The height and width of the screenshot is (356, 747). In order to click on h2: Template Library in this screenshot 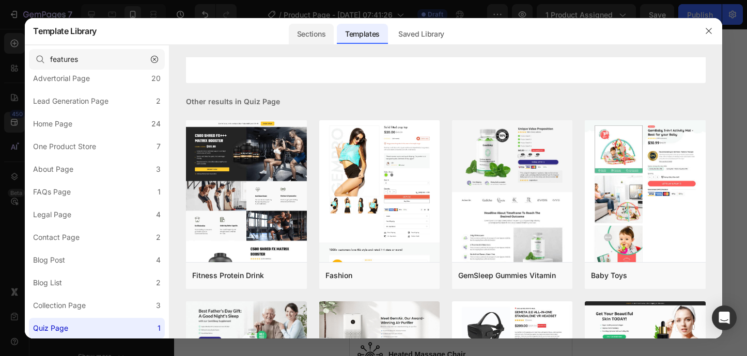, I will do `click(65, 31)`.